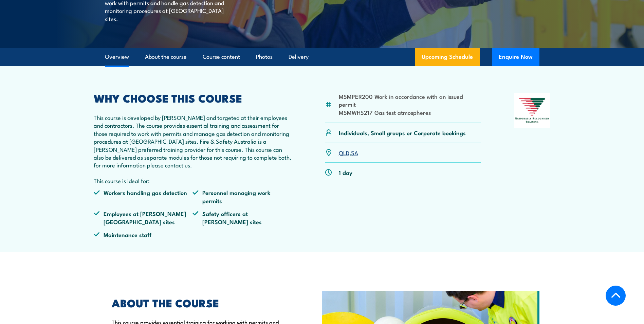 The image size is (644, 324). Describe the element at coordinates (144, 196) in the screenshot. I see `li: Workers handling gas detection` at that location.